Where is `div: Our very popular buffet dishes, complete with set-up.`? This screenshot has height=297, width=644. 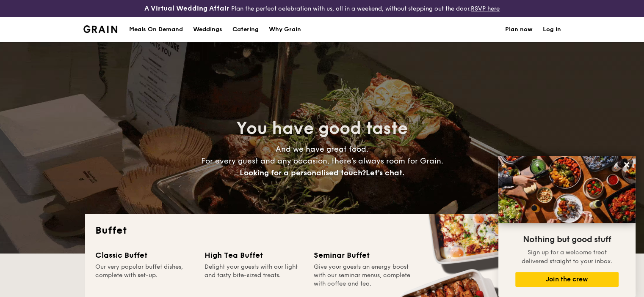
div: Our very popular buffet dishes, complete with set-up. is located at coordinates (145, 276).